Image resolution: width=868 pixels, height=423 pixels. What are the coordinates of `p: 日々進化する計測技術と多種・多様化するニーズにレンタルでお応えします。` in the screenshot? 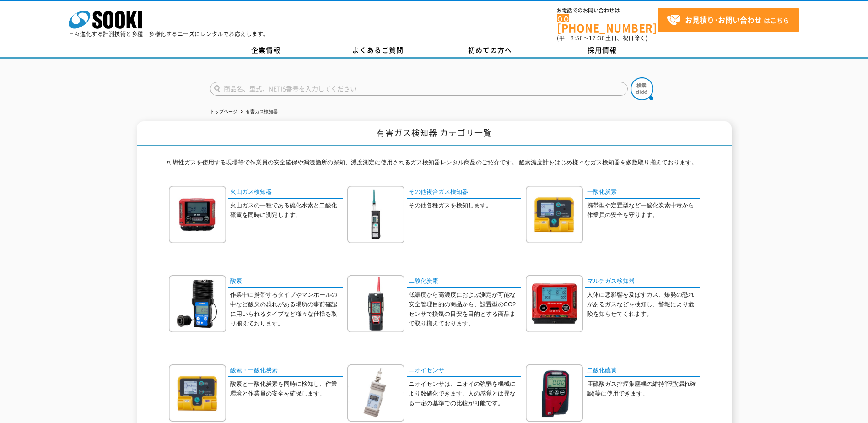 It's located at (169, 33).